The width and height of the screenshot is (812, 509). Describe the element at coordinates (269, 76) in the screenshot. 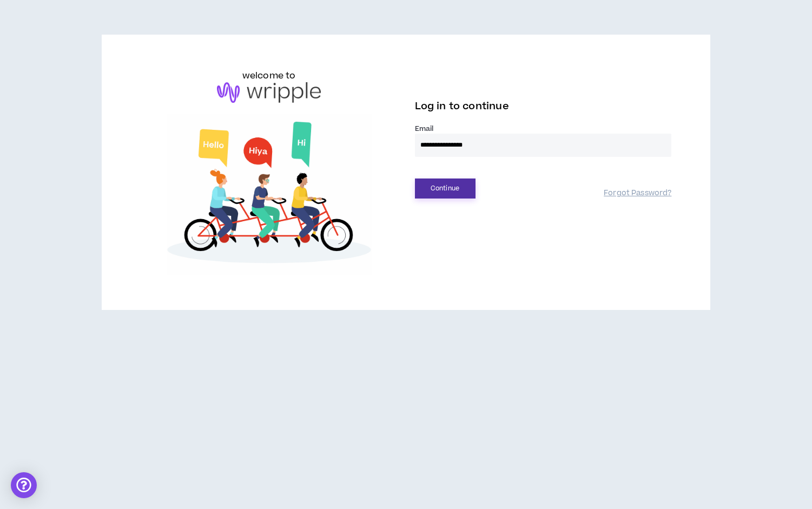

I see `h6: welcome to` at that location.